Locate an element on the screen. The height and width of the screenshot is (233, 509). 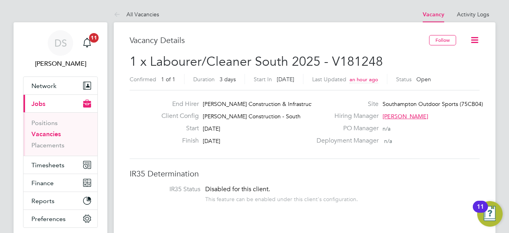
button: Network is located at coordinates (60, 85).